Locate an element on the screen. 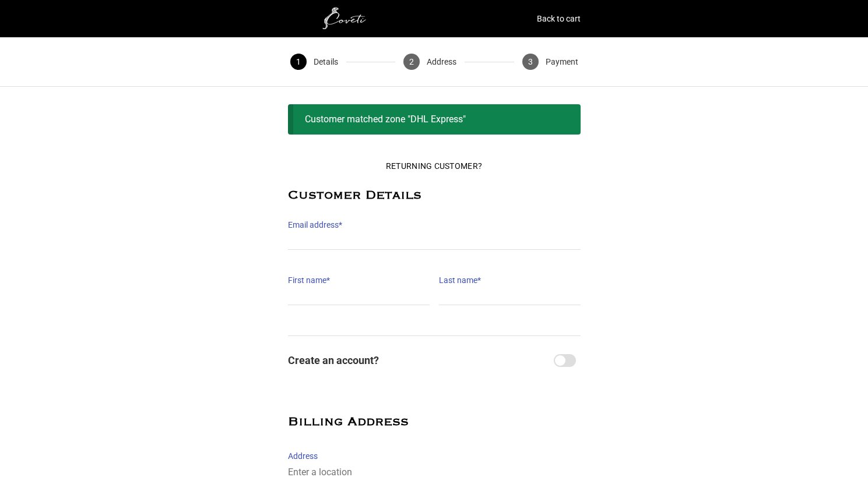 Image resolution: width=868 pixels, height=477 pixels. span: Create an account? is located at coordinates (420, 360).